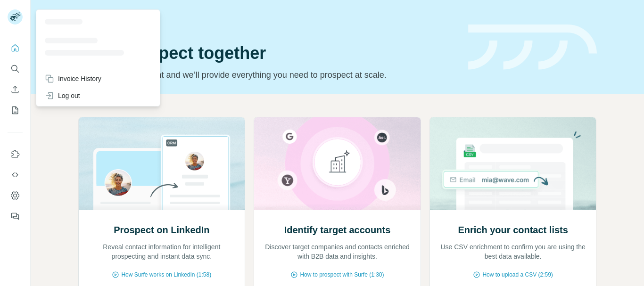  I want to click on p: Reveal contact information for intelligent prospecting and instant data sync., so click(162, 252).